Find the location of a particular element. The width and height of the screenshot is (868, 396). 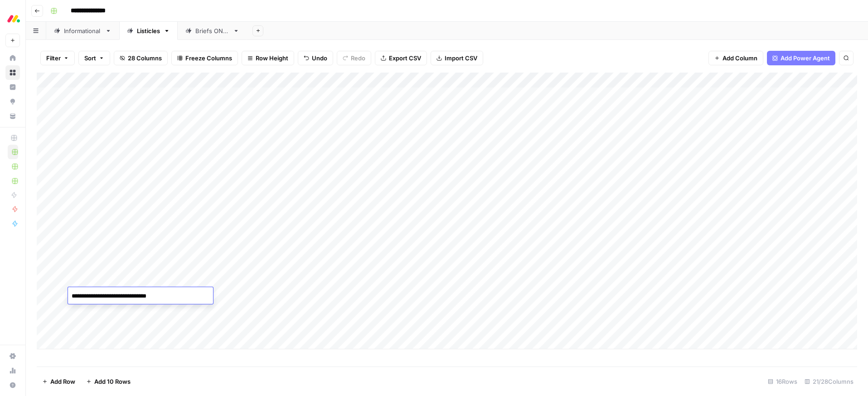

a: Informational is located at coordinates (83, 31).